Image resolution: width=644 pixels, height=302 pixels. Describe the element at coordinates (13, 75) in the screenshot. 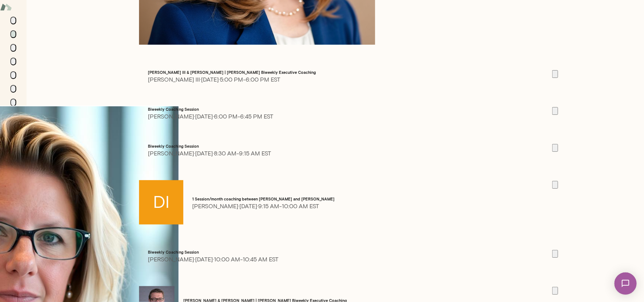

I see `button: Documents` at that location.